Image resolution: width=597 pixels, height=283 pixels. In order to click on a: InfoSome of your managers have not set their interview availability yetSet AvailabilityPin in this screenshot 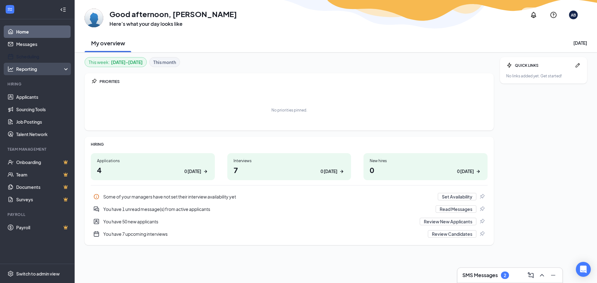, I will do `click(289, 197)`.